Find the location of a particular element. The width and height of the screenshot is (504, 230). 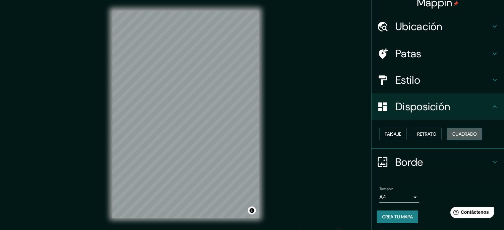

font: Borde is located at coordinates (410, 162).